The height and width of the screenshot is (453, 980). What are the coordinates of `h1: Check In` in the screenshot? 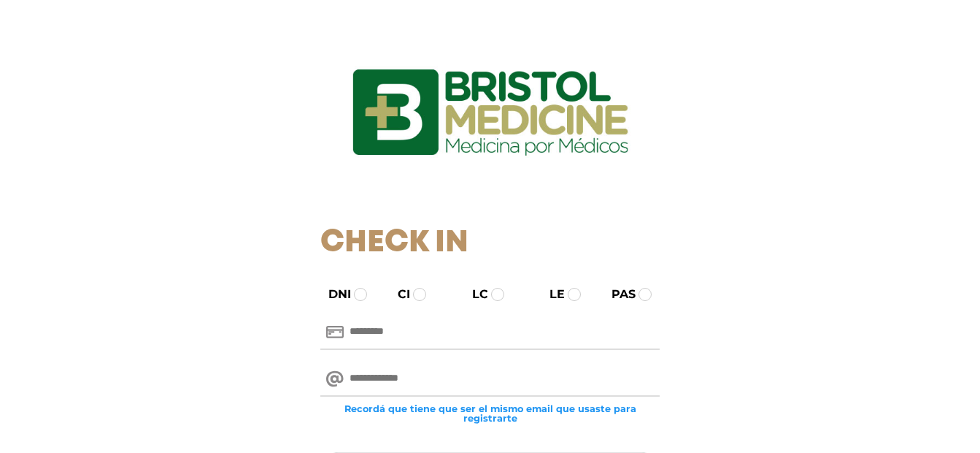 It's located at (490, 243).